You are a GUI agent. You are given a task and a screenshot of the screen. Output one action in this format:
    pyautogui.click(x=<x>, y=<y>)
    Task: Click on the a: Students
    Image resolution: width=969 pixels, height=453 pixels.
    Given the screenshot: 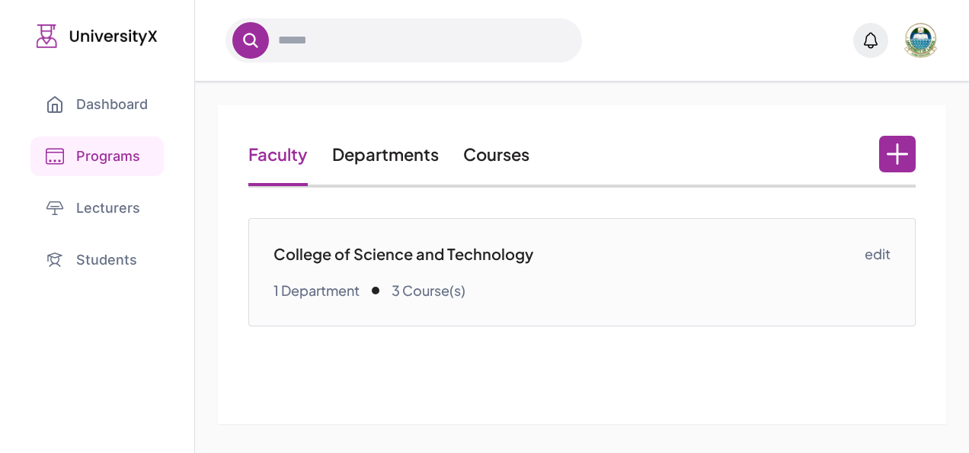 What is the action you would take?
    pyautogui.click(x=97, y=260)
    